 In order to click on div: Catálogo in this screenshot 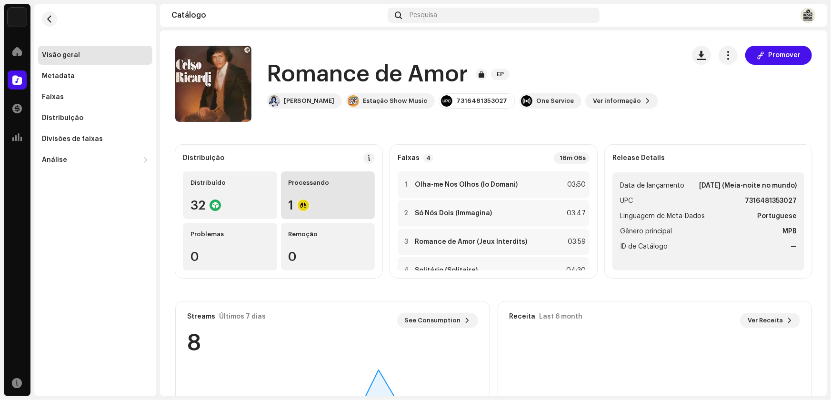, I will do `click(278, 15)`.